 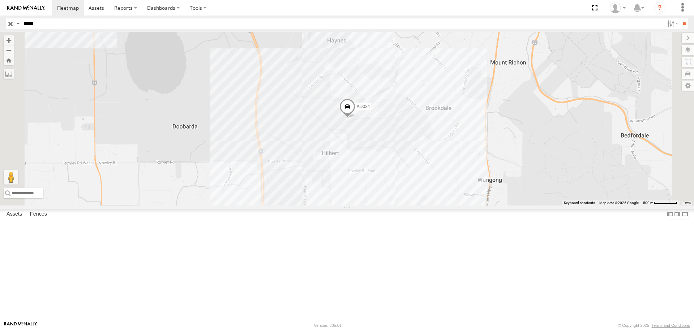 I want to click on label: Fences, so click(x=38, y=215).